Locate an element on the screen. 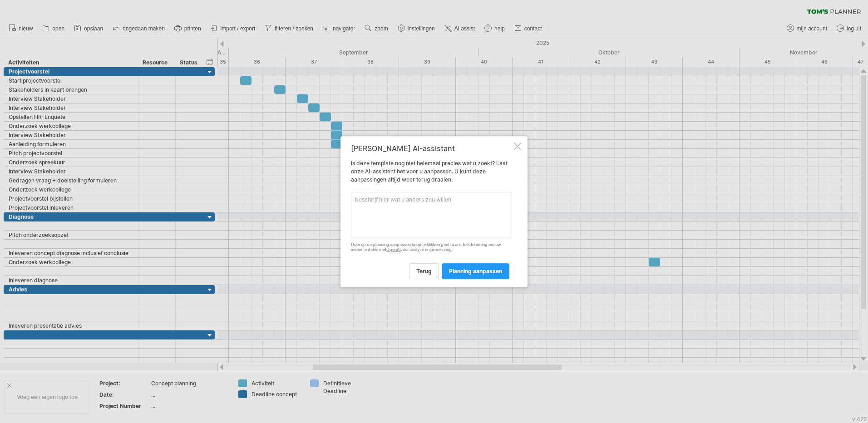 Image resolution: width=868 pixels, height=423 pixels. div: Is deze template nog niet helemaal precies wat u zoekt? Laat onze AI-assistent het voor u aanpass... is located at coordinates (431, 211).